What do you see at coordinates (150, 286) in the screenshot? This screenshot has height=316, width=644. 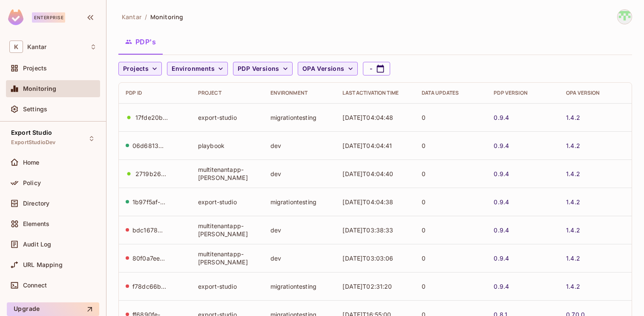 I see `div: f78dc66b-147d-456c-8661-7788c71af356` at bounding box center [150, 286].